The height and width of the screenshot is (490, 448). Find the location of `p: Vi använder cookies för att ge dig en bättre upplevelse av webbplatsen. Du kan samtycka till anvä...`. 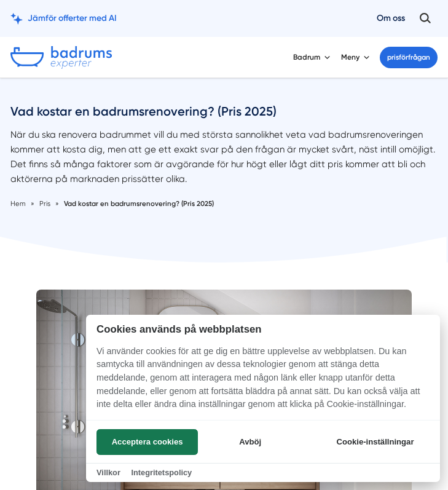

p: Vi använder cookies för att ge dig en bättre upplevelse av webbplatsen. Du kan samtycka till anvä... is located at coordinates (263, 383).